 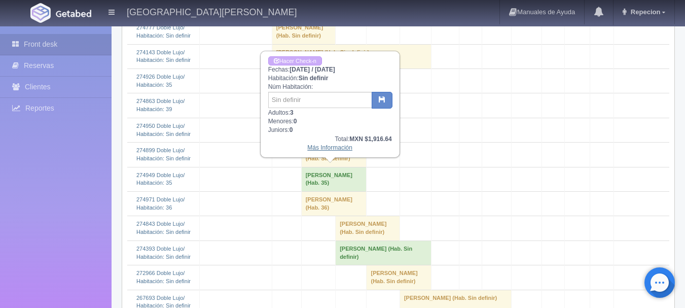 I want to click on a: 274143 Doble Lujo/Habitación: Sin definir, so click(x=163, y=56).